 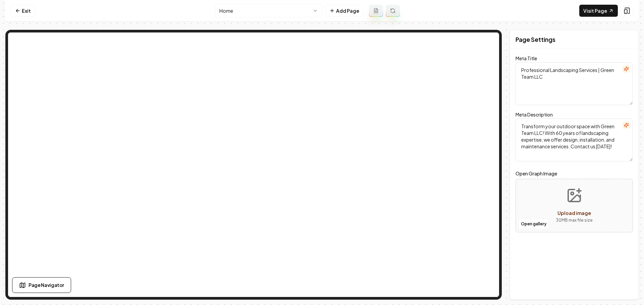 What do you see at coordinates (574, 174) in the screenshot?
I see `label: Open Graph Image` at bounding box center [574, 174].